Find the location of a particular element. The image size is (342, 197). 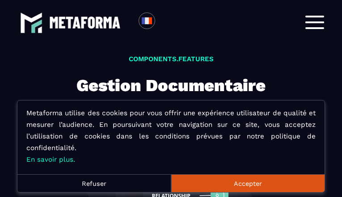

button: Refuser is located at coordinates (94, 183).